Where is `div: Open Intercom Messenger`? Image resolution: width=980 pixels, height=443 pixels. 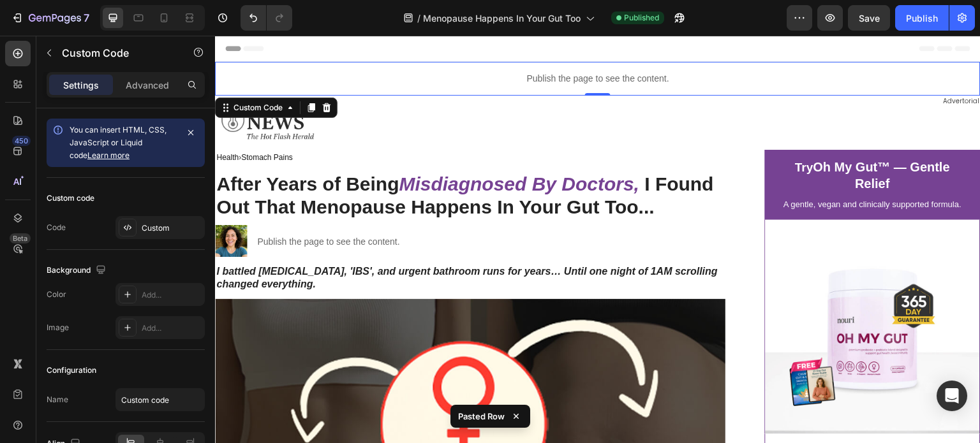 div: Open Intercom Messenger is located at coordinates (952, 396).